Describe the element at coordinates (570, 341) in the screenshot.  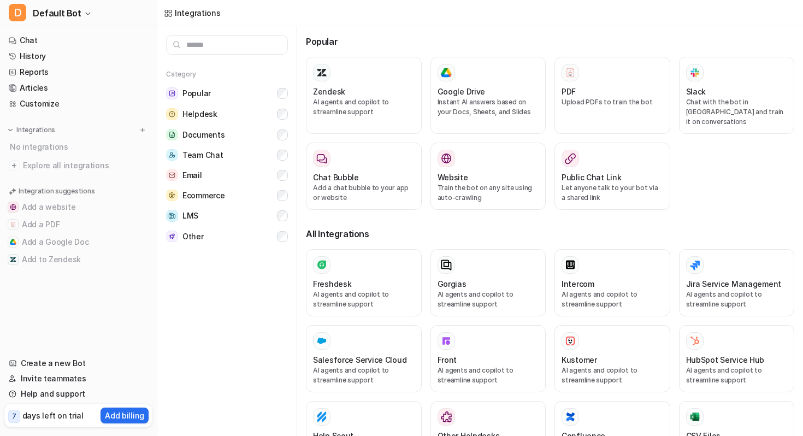
I see `img: Kustomer` at that location.